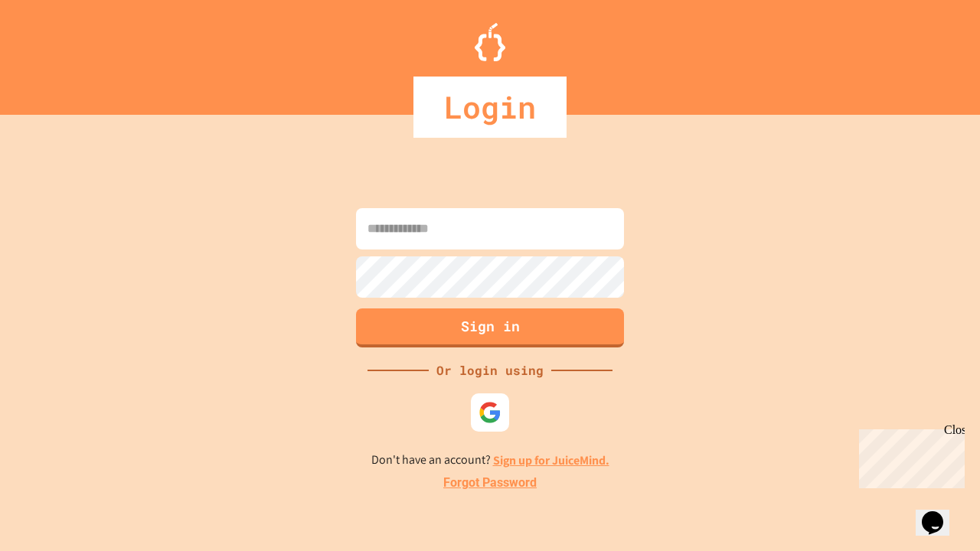 Image resolution: width=980 pixels, height=551 pixels. Describe the element at coordinates (490, 107) in the screenshot. I see `div: Login` at that location.